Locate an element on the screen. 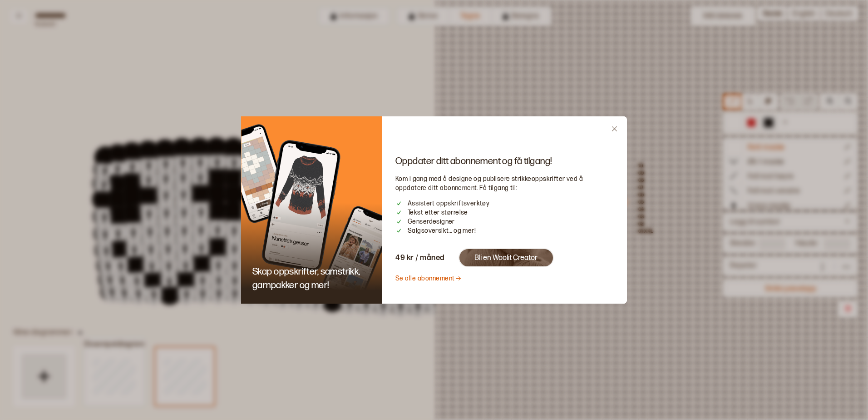 This screenshot has width=868, height=420. span: Tekst etter størrelse is located at coordinates (438, 213).